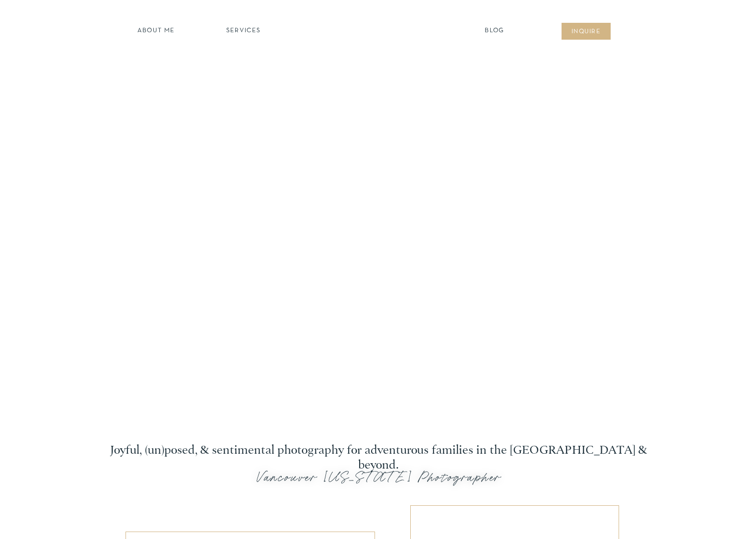  Describe the element at coordinates (586, 32) in the screenshot. I see `nav: inqUIre` at that location.